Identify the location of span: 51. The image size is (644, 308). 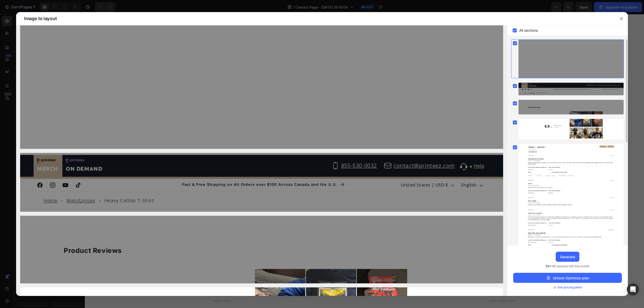
(547, 266).